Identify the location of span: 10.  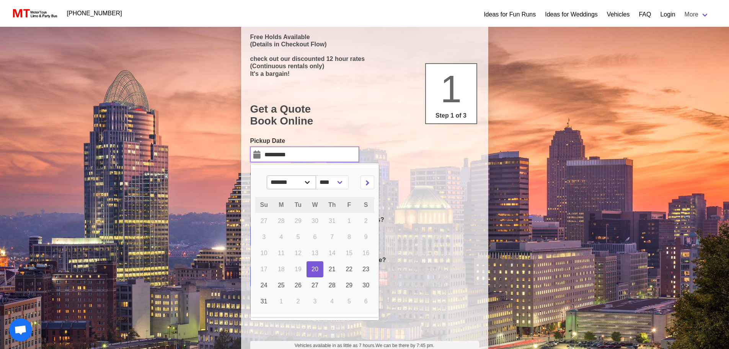
(264, 253).